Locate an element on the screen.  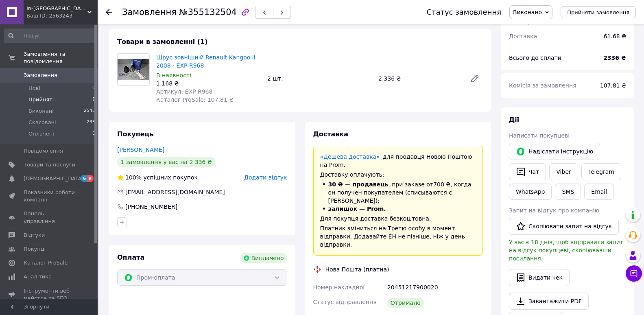
span: Скасовані is located at coordinates (43, 122).